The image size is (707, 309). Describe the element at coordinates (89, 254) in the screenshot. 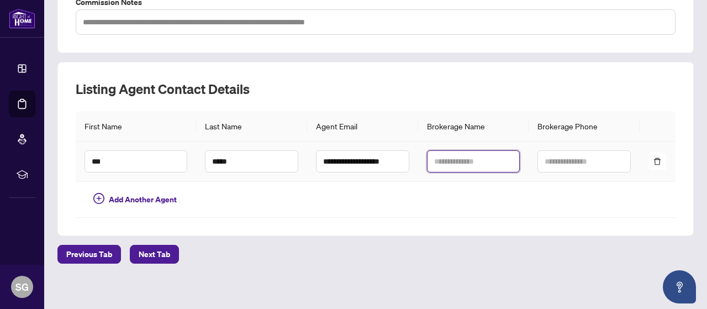

I see `button: Previous Tab` at that location.